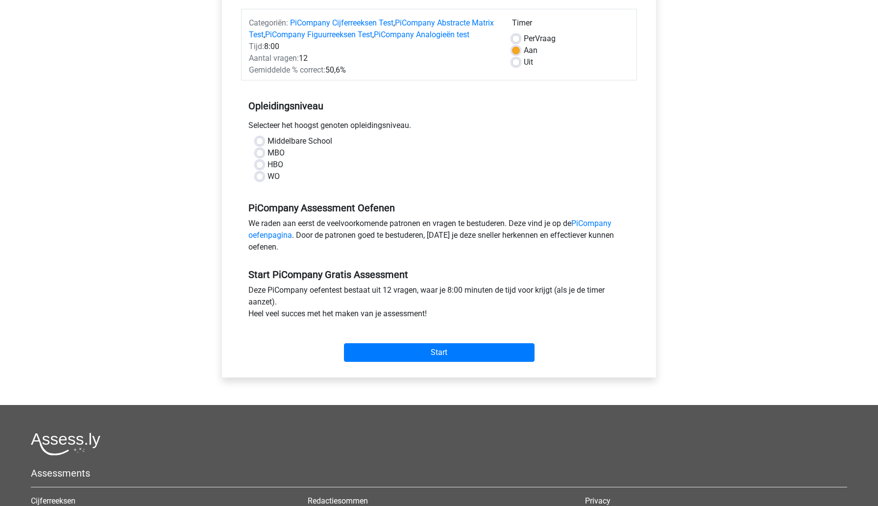 The image size is (878, 506). Describe the element at coordinates (273, 176) in the screenshot. I see `label: WO` at that location.